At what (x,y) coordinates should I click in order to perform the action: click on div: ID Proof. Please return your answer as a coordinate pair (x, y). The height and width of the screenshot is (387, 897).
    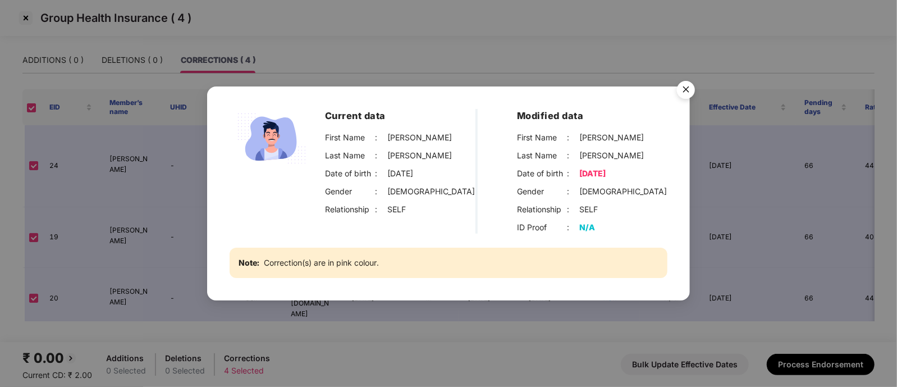
    Looking at the image, I should click on (541, 227).